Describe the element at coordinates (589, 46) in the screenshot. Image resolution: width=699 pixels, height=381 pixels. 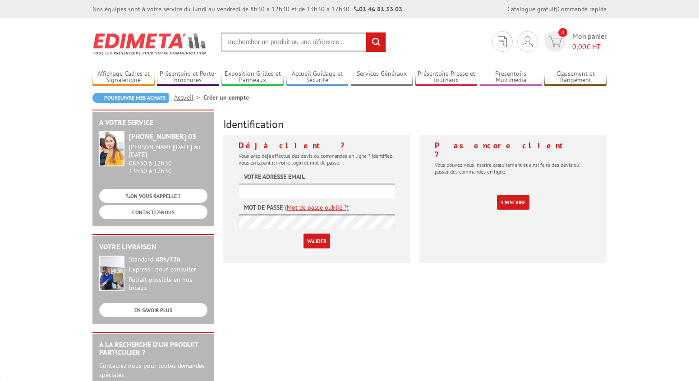
I see `span: € HT` at that location.